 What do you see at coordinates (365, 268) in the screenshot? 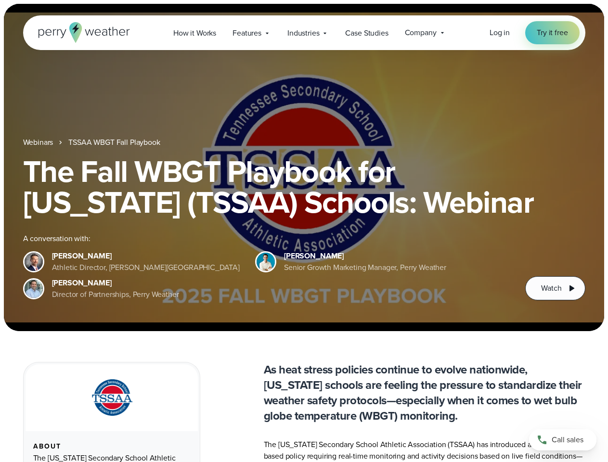
I see `div: Senior Growth Marketing Manager, Perry Weather` at bounding box center [365, 268].